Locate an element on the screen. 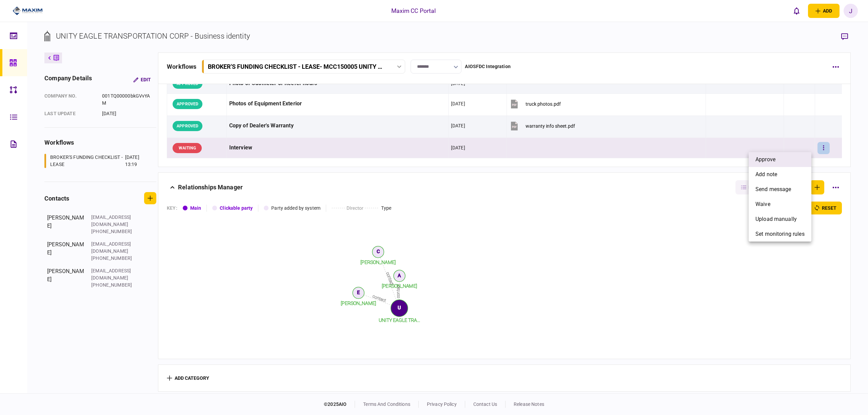 The height and width of the screenshot is (415, 868). span: add note is located at coordinates (766, 174).